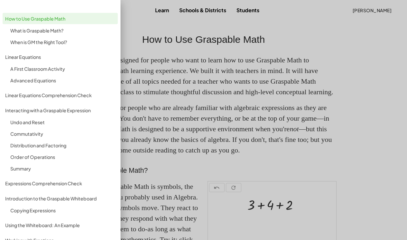 The image size is (407, 240). Describe the element at coordinates (60, 57) in the screenshot. I see `a: Linear Equations` at that location.